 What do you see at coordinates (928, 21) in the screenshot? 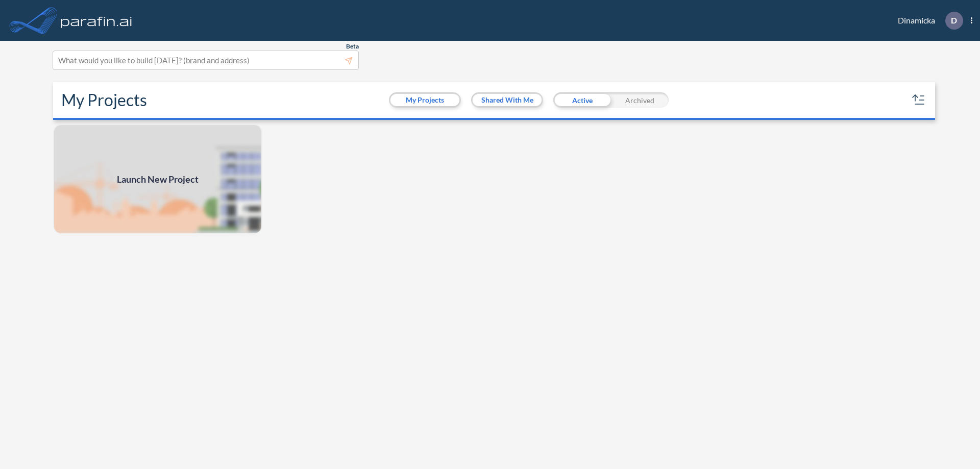
I see `div: Dinamicka` at bounding box center [928, 21].